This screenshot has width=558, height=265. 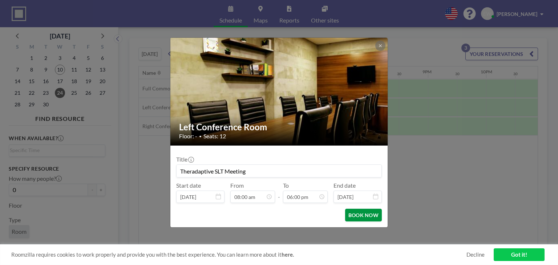 What do you see at coordinates (237, 186) in the screenshot?
I see `label: From` at bounding box center [237, 186].